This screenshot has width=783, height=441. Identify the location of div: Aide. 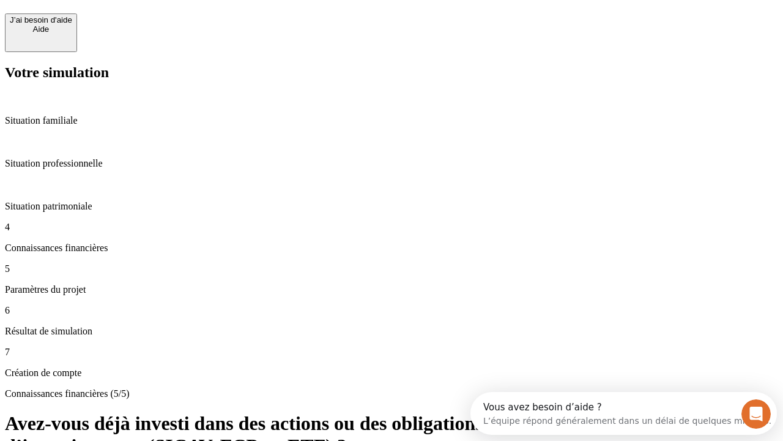
(41, 29).